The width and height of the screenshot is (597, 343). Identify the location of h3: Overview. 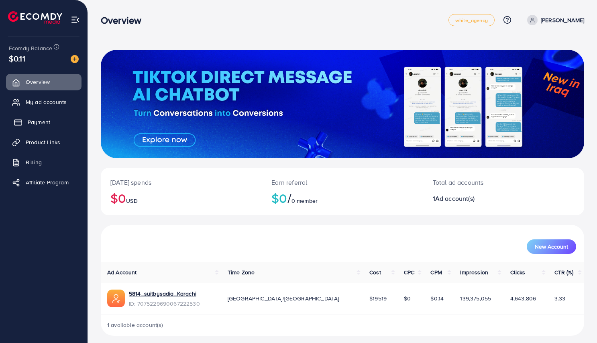
(124, 20).